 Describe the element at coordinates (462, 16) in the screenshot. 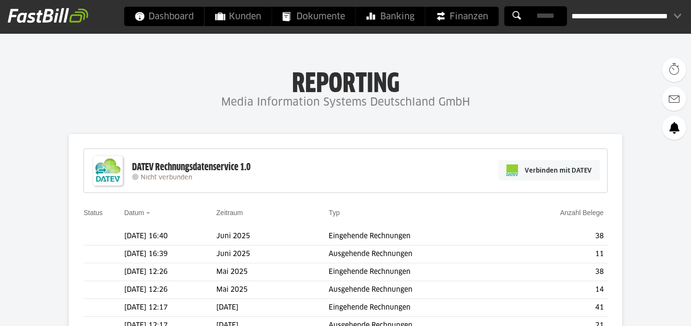

I see `span: Finanzen` at that location.